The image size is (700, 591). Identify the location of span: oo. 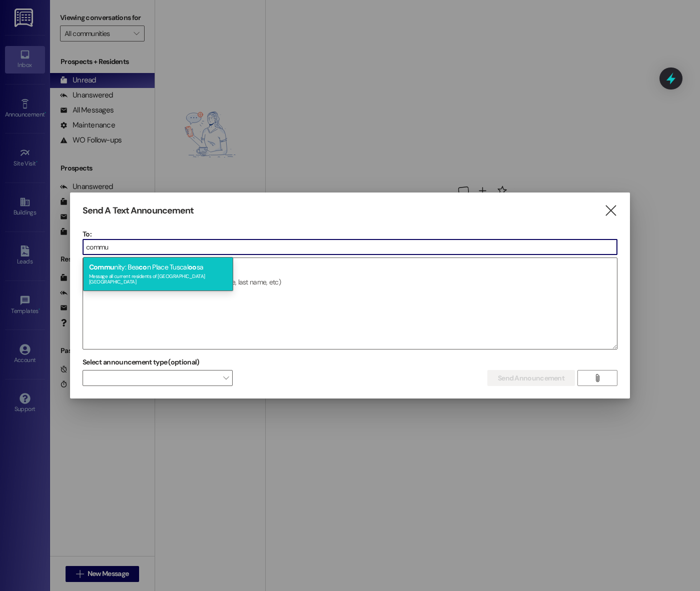
(192, 267).